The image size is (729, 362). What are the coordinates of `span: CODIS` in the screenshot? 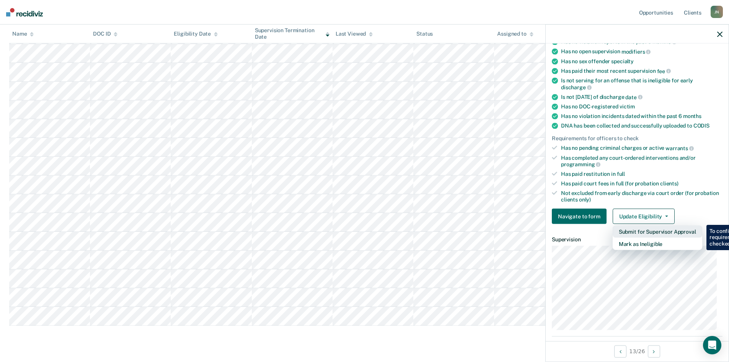 It's located at (702, 126).